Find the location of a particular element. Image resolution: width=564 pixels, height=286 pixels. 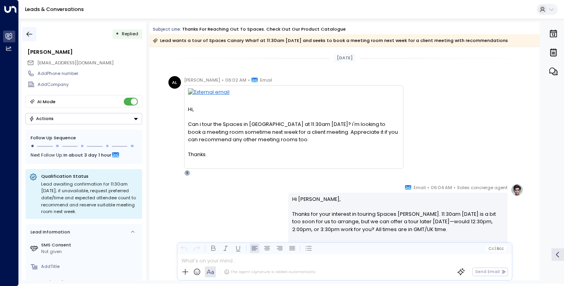

span: ajmenton8@gmail.com is located at coordinates (75, 63).